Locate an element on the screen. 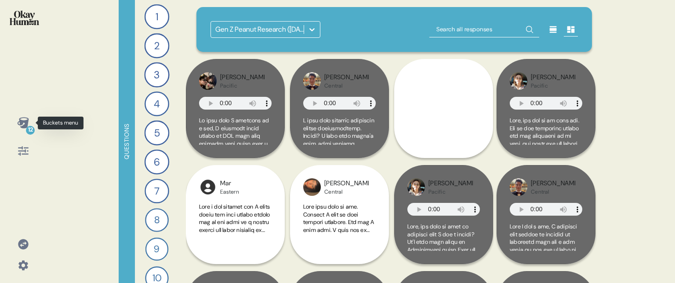 This screenshot has width=675, height=283. img: profilepic_9222882111172390.jpg is located at coordinates (208, 81).